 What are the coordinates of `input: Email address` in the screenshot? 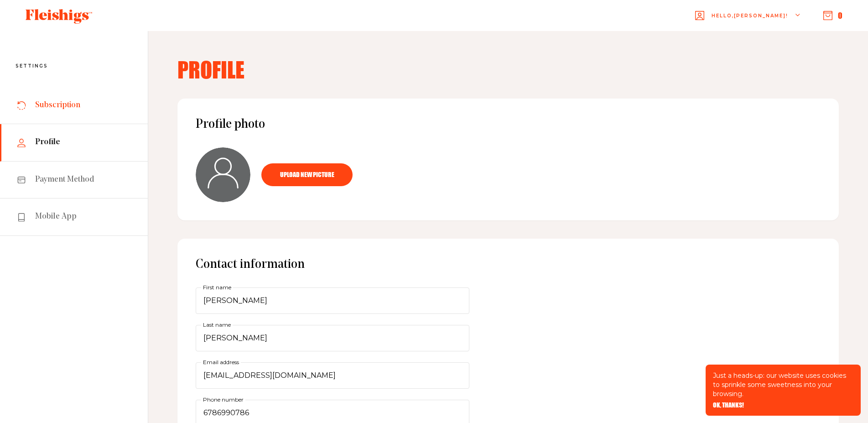 It's located at (332, 375).